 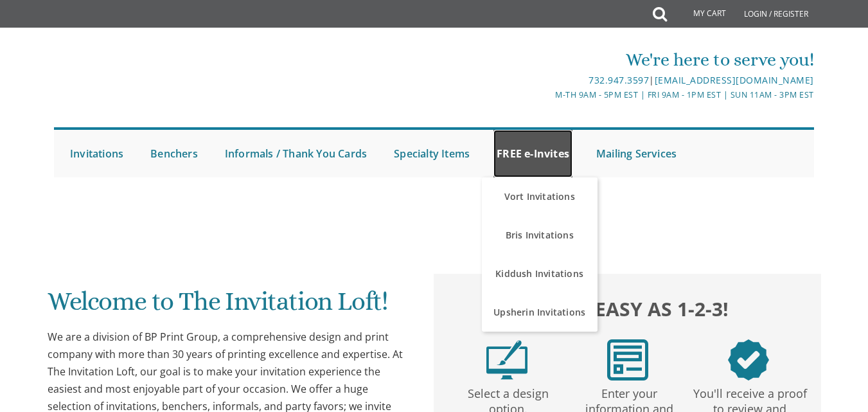 What do you see at coordinates (628, 360) in the screenshot?
I see `img: step2.png` at bounding box center [628, 360].